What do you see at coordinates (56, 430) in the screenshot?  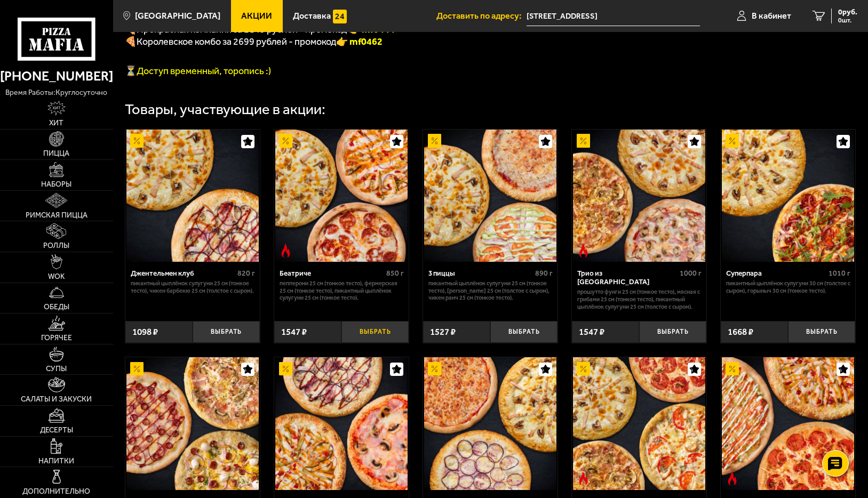 I see `span: Десерты` at bounding box center [56, 430].